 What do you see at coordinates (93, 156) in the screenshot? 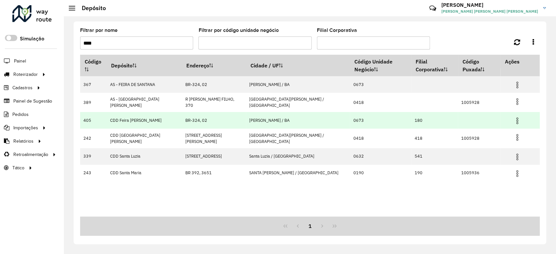
I see `td: 339` at bounding box center [93, 156].